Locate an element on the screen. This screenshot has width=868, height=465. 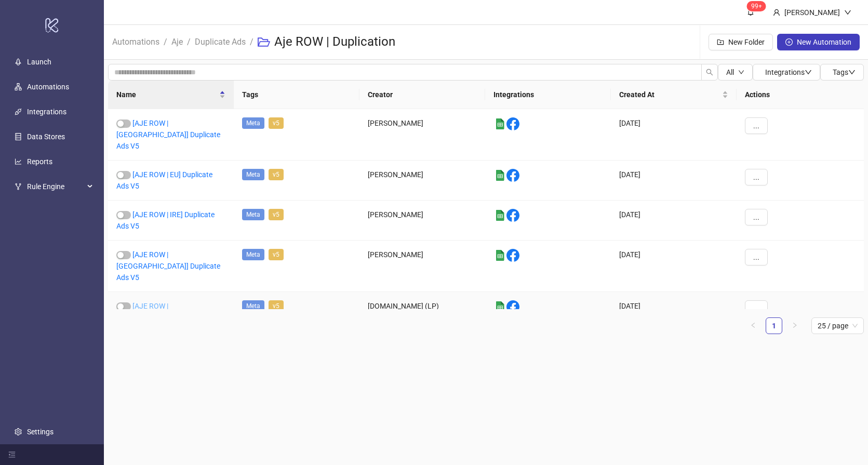
li: Previous Page is located at coordinates (753, 326).